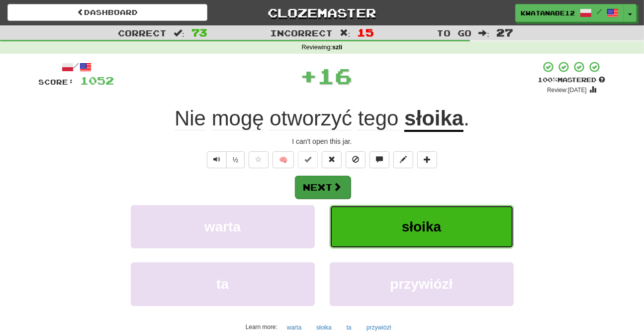 The image size is (644, 336). Describe the element at coordinates (222, 284) in the screenshot. I see `span: ta` at that location.